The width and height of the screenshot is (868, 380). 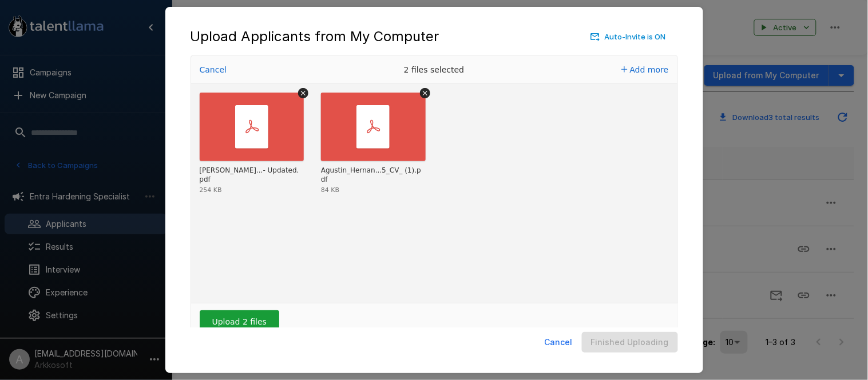 I want to click on div: Uppy Dashboard, so click(x=434, y=198).